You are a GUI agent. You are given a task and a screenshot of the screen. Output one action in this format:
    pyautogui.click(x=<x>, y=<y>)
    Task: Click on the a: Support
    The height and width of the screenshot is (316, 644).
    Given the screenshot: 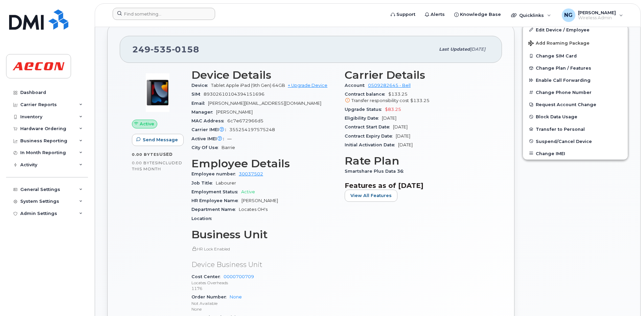 What is the action you would take?
    pyautogui.click(x=403, y=15)
    